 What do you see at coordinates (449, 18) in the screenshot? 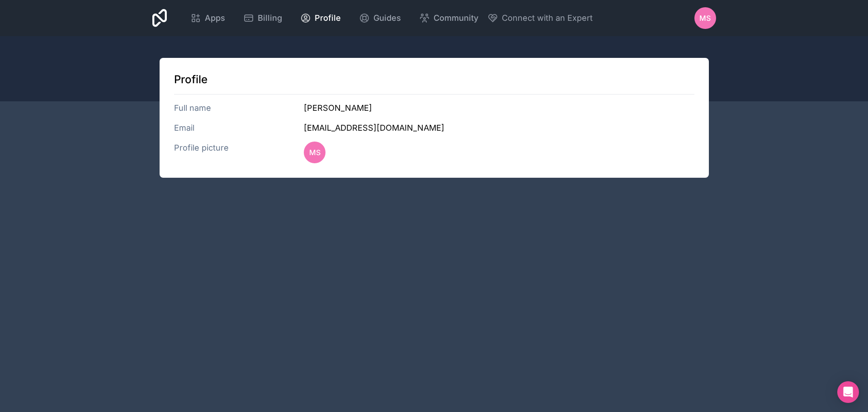
I see `a: Community` at bounding box center [449, 18].